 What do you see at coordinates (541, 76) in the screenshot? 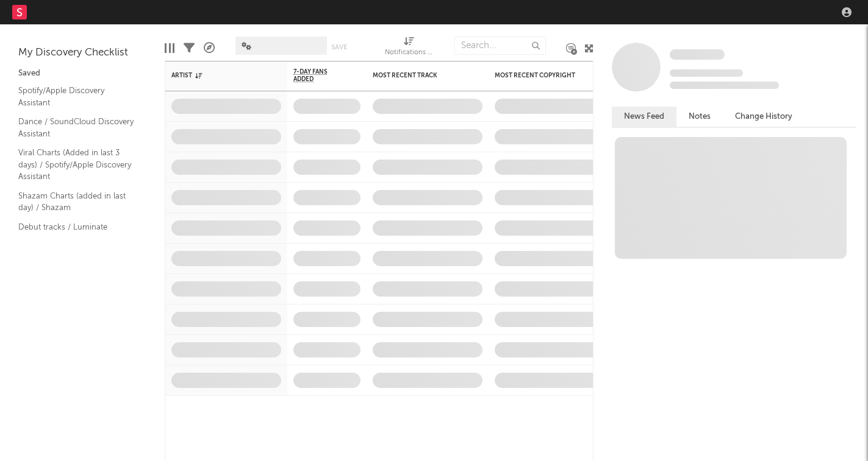
I see `div: Most Recent Copyright` at bounding box center [541, 76].